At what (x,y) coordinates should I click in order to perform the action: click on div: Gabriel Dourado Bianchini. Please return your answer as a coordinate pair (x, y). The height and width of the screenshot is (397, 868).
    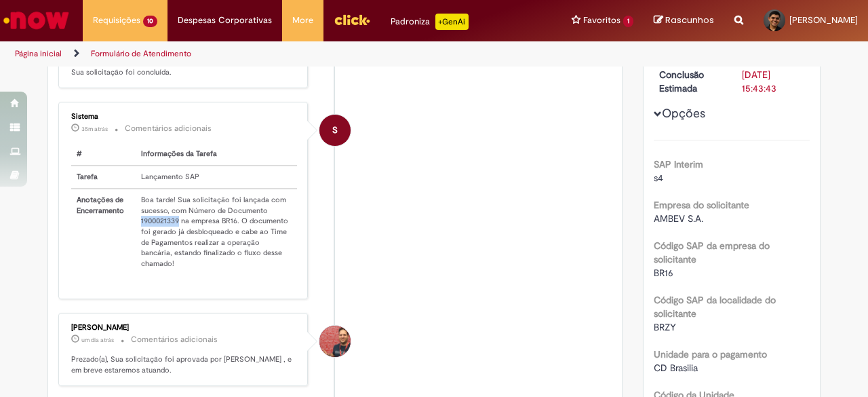
    Looking at the image, I should click on (335, 341).